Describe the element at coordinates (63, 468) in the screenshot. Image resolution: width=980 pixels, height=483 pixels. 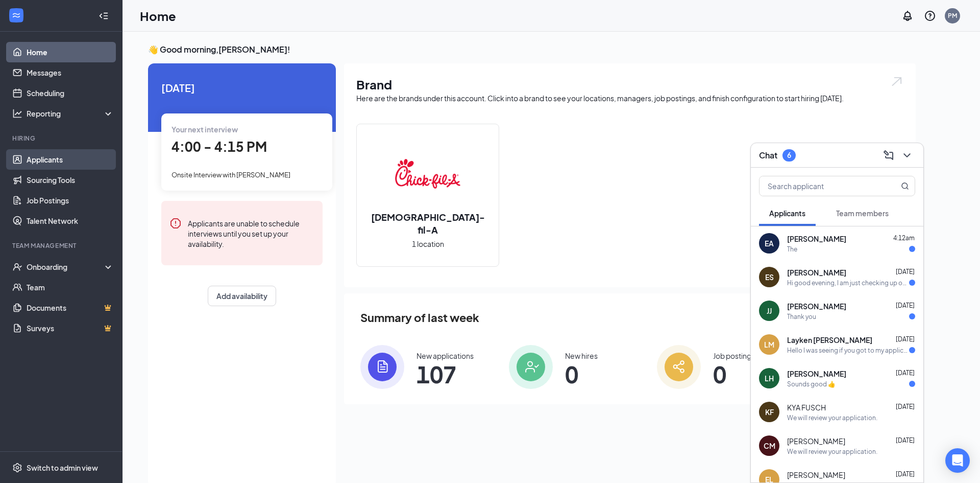
I see `div: Switch to admin view` at that location.